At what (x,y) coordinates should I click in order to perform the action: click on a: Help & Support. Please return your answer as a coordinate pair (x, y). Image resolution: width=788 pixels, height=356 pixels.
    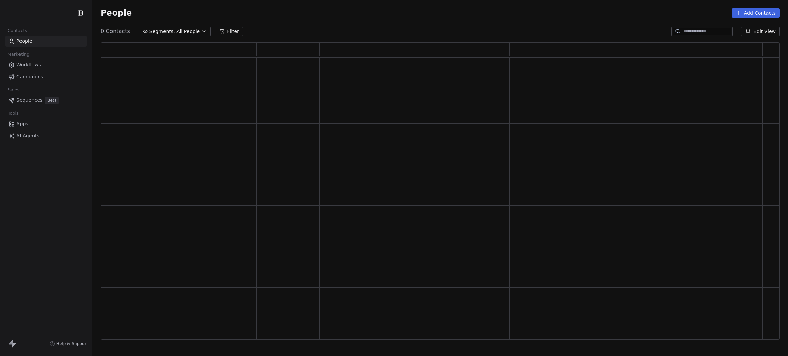
    Looking at the image, I should click on (69, 344).